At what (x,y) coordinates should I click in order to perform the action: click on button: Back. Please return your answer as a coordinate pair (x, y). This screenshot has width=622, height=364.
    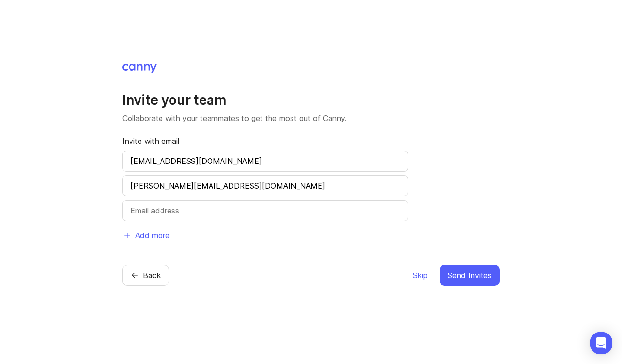
    Looking at the image, I should click on (146, 275).